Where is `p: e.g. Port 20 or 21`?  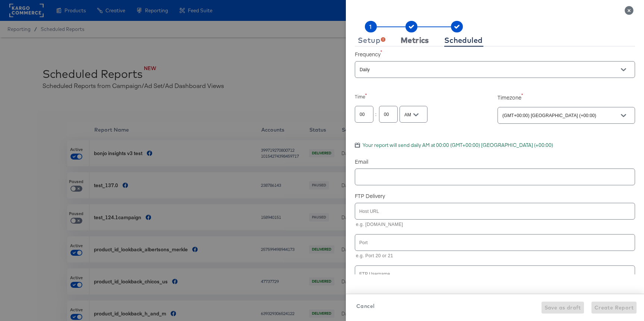
p: e.g. Port 20 or 21 is located at coordinates (492, 256).